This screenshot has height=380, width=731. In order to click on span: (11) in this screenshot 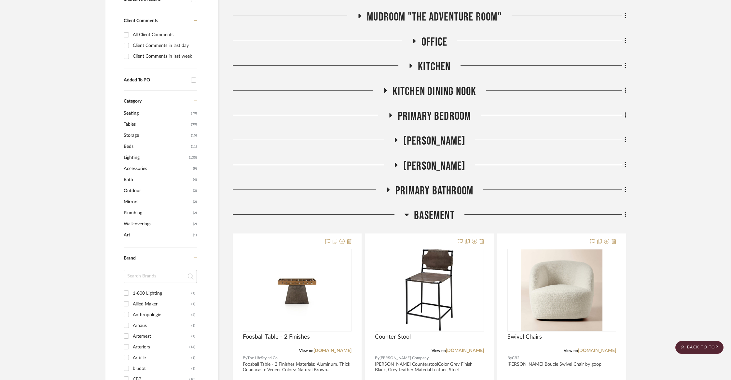, I will do `click(194, 146)`.